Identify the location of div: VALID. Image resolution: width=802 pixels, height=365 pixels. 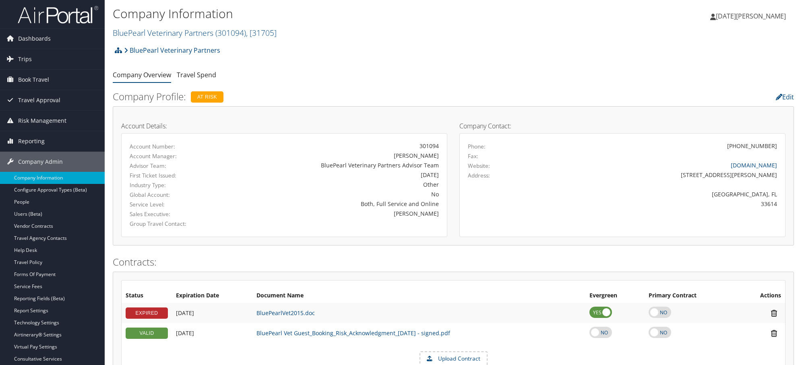
(147, 333).